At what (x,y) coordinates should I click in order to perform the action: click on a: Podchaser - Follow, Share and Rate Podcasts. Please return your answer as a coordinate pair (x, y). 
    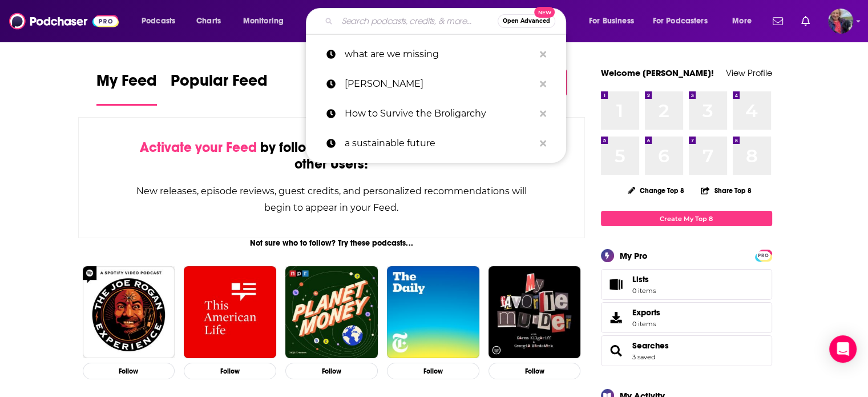
    Looking at the image, I should click on (64, 21).